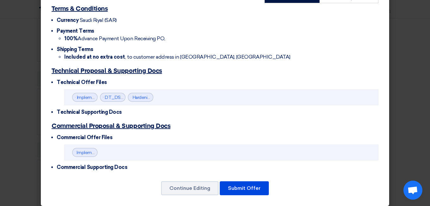  What do you see at coordinates (89, 112) in the screenshot?
I see `span: Technical Supporting Docs` at bounding box center [89, 112].